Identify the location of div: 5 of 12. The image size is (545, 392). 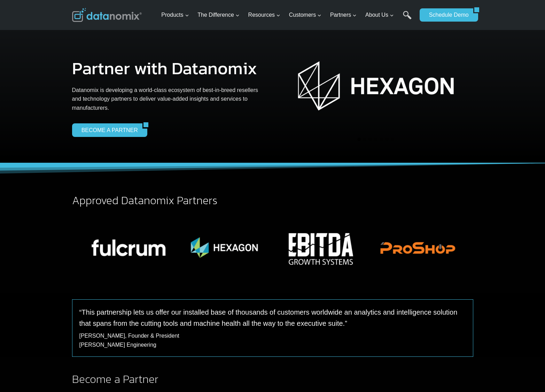
(321, 246).